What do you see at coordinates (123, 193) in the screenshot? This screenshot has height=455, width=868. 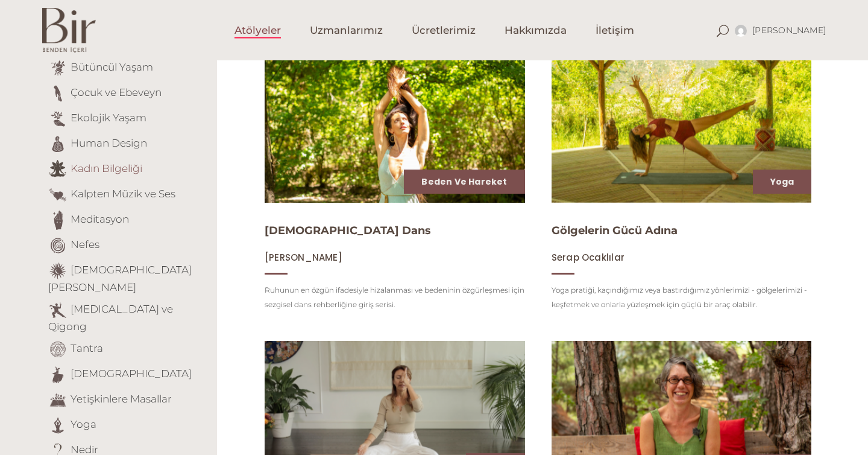 I see `a: Kalpten Müzik ve Ses` at bounding box center [123, 193].